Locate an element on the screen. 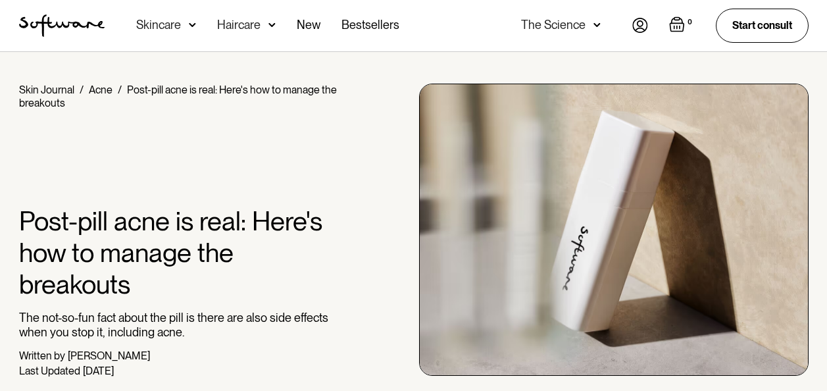 This screenshot has width=827, height=391. div: 0 is located at coordinates (689, 22).